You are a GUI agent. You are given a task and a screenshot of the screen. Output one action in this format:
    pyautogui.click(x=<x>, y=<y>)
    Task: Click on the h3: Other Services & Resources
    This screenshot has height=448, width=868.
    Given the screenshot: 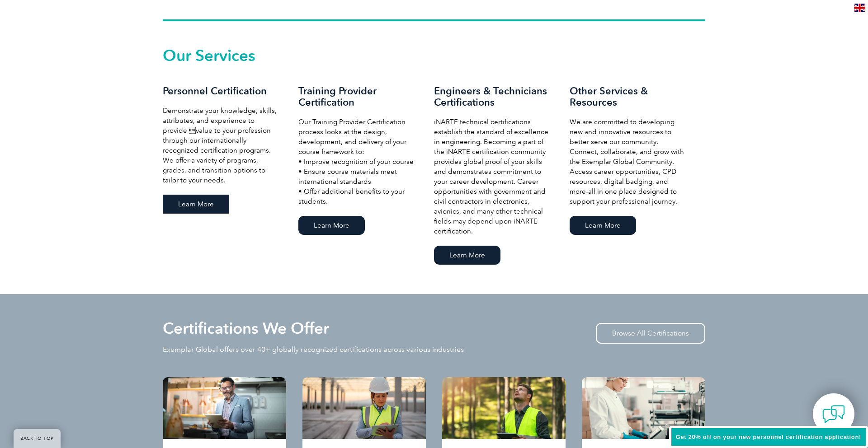 What is the action you would take?
    pyautogui.click(x=629, y=97)
    